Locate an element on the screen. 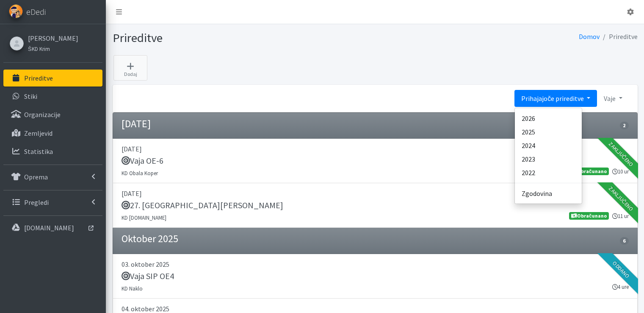  a: 2024 is located at coordinates (548, 145).